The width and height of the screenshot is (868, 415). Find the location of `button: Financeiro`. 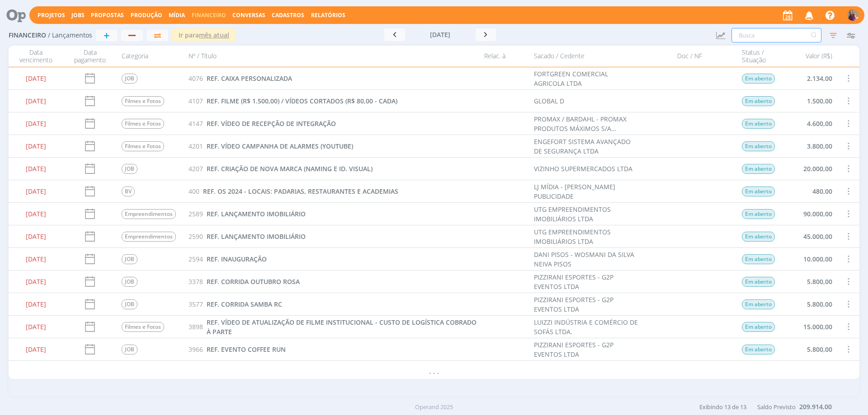

button: Financeiro is located at coordinates (209, 15).